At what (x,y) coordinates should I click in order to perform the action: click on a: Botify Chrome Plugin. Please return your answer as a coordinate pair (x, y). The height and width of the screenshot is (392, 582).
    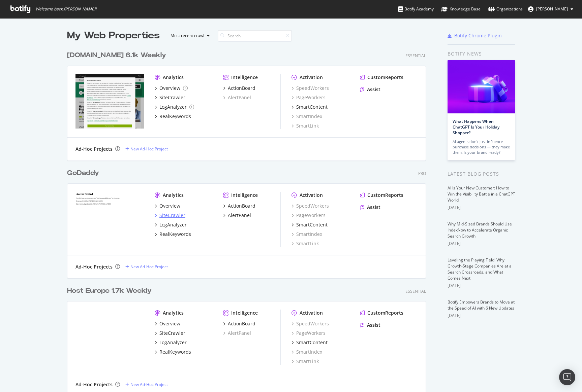
    Looking at the image, I should click on (474, 36).